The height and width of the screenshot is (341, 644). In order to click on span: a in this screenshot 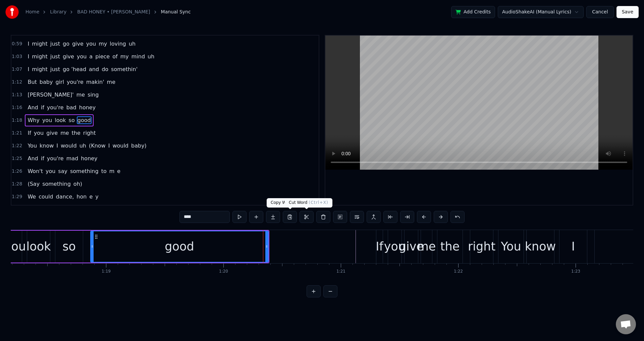, I will do `click(91, 57)`.